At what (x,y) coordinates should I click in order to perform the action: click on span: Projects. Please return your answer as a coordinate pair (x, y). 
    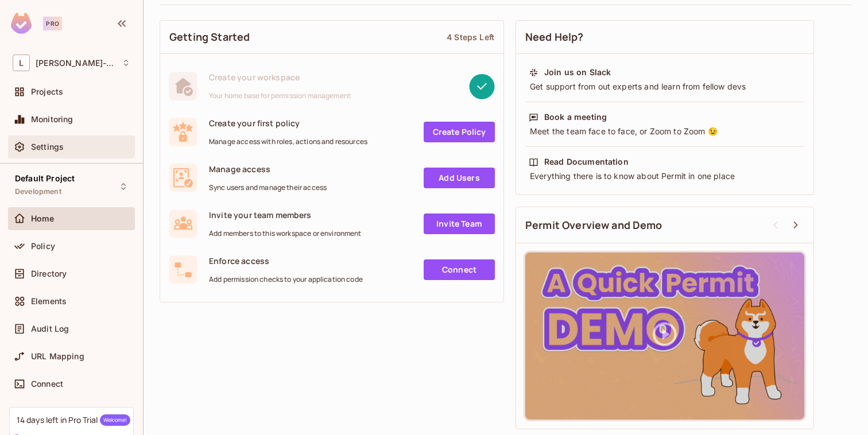
    Looking at the image, I should click on (47, 92).